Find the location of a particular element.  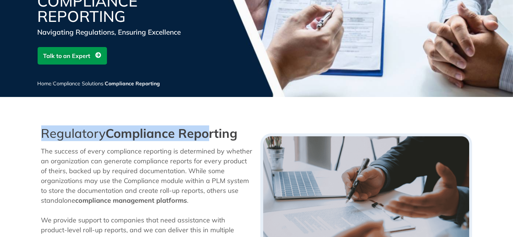

span: Talk to an Expert is located at coordinates (67, 56).